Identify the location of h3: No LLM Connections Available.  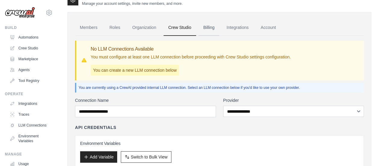
(191, 49).